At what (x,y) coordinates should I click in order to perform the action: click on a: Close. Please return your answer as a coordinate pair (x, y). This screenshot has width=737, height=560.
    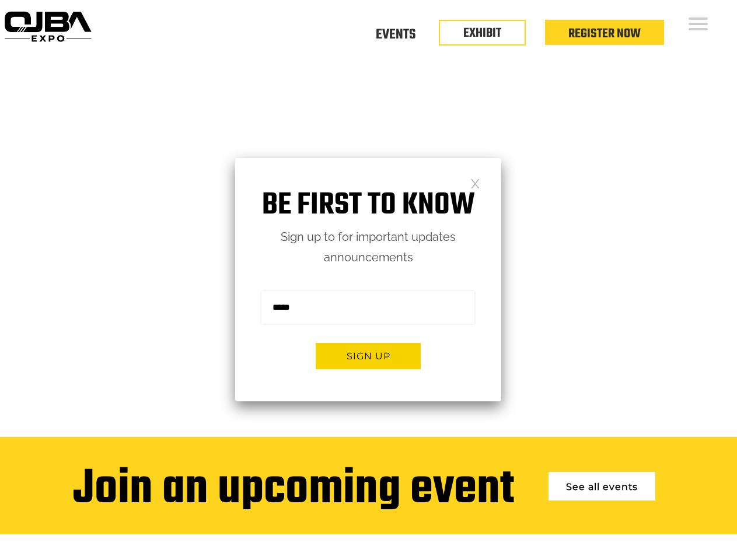
    Looking at the image, I should click on (474, 183).